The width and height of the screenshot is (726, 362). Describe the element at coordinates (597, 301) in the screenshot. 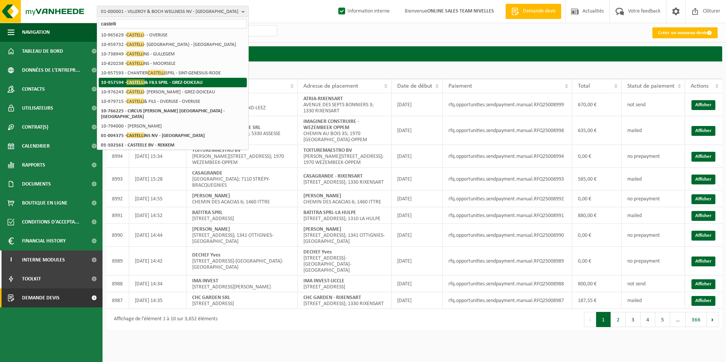

I see `td: 187,55 €` at that location.